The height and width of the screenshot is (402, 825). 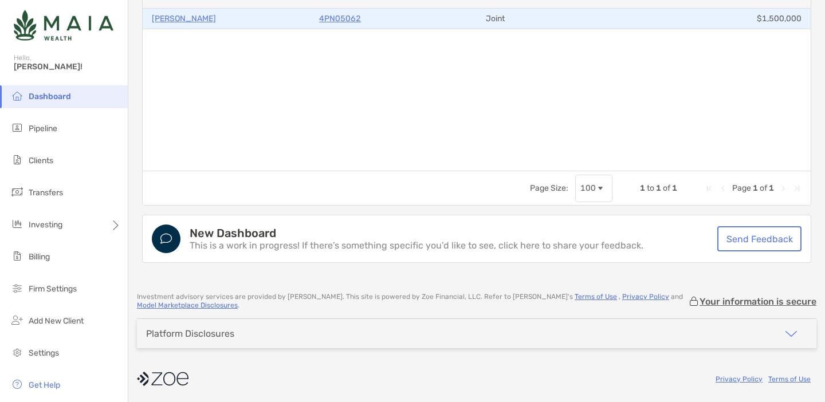 I want to click on h4: New Dashboard, so click(x=416, y=233).